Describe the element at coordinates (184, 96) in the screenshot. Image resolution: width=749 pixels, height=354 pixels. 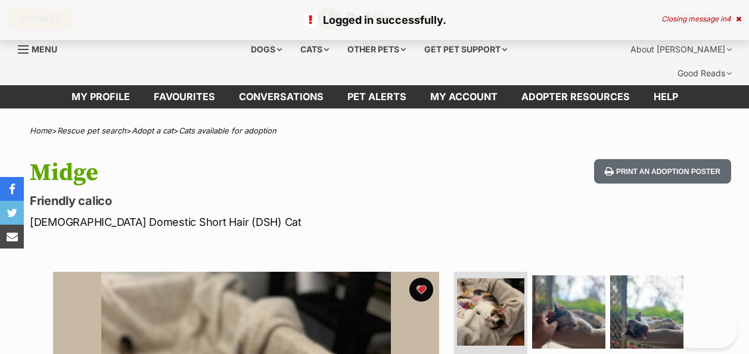
I see `a: Favourites` at that location.